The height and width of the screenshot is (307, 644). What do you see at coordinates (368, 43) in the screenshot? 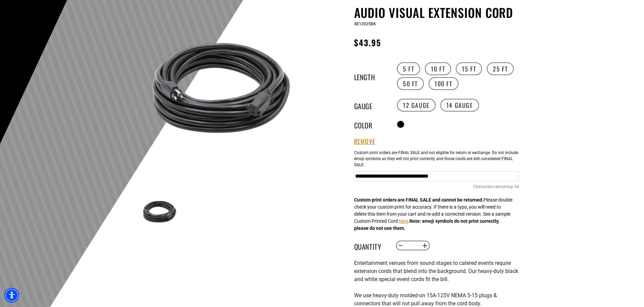
I see `span: $43.95` at bounding box center [368, 43].